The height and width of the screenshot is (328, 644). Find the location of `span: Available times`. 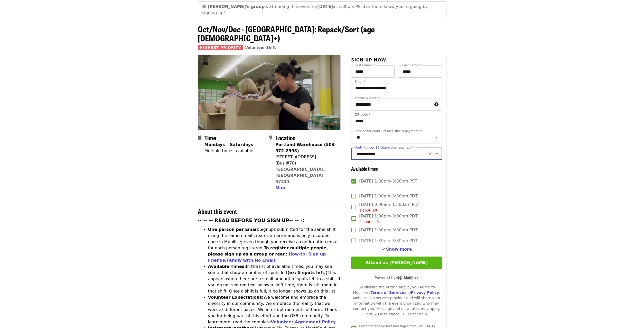

span: Available times is located at coordinates (364, 169).